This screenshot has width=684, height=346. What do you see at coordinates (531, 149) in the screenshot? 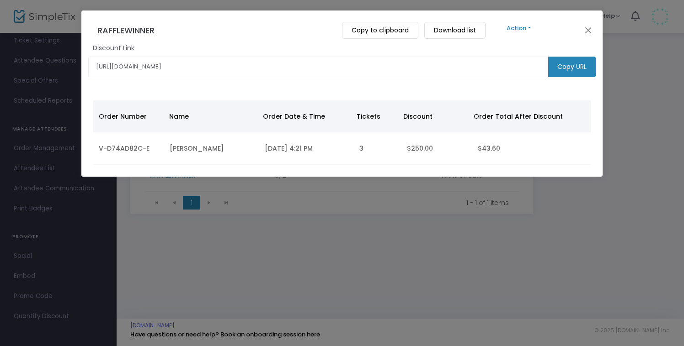
I see `td: $43.60` at bounding box center [531, 149].